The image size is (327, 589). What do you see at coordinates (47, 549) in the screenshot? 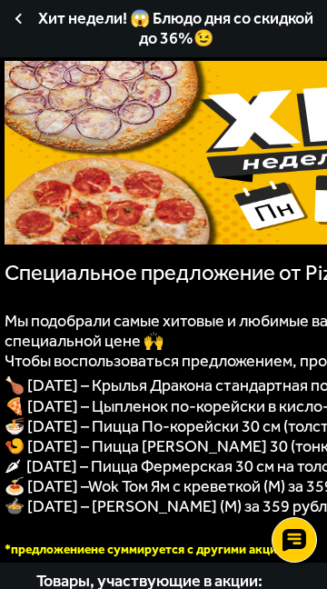
I see `span: *предложение` at bounding box center [47, 549].